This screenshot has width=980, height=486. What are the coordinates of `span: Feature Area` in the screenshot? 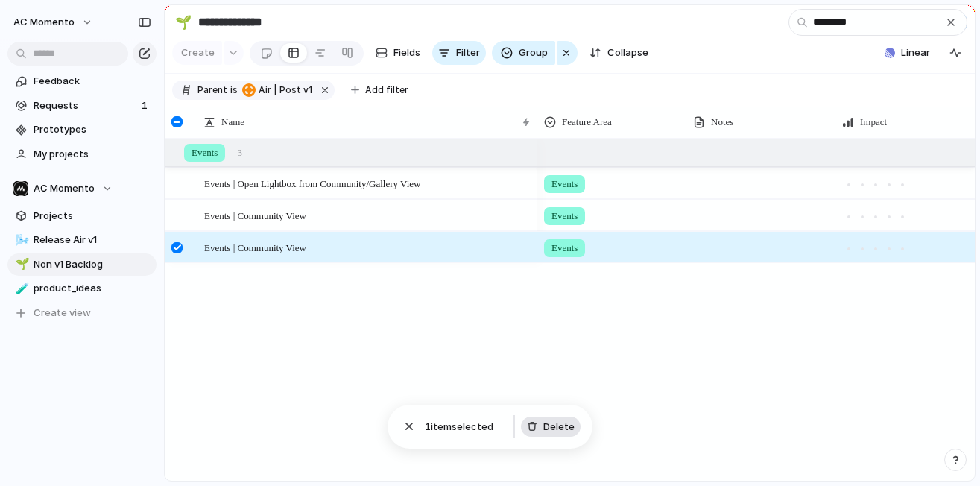 It's located at (587, 122).